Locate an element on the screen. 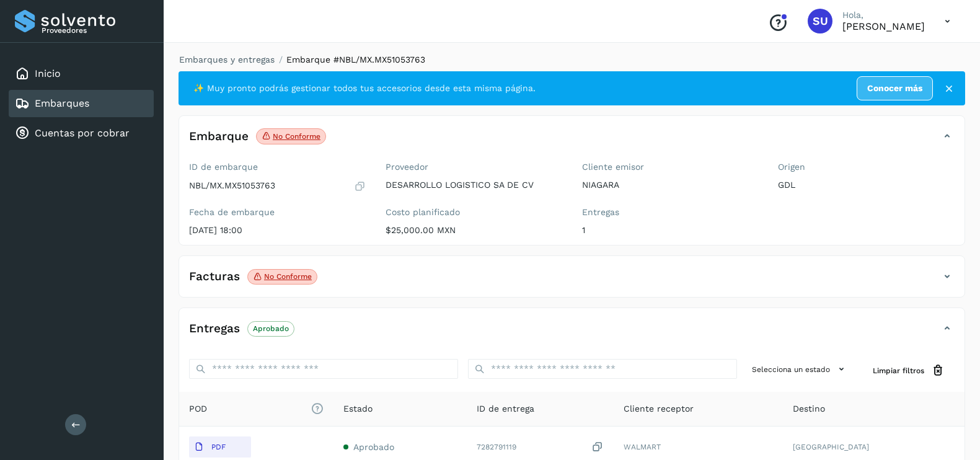 Image resolution: width=980 pixels, height=460 pixels. div: Embarques is located at coordinates (81, 103).